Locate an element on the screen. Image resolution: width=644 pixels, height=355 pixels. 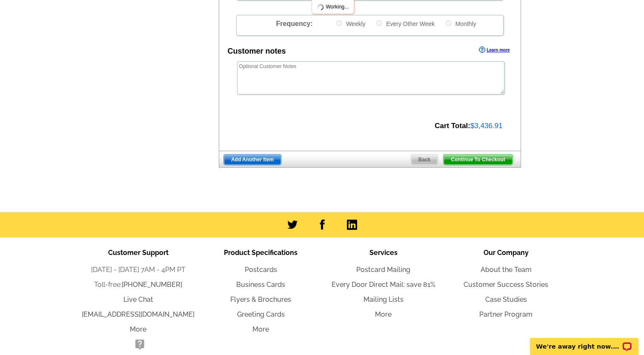
span: Add Another Item is located at coordinates (253, 160).